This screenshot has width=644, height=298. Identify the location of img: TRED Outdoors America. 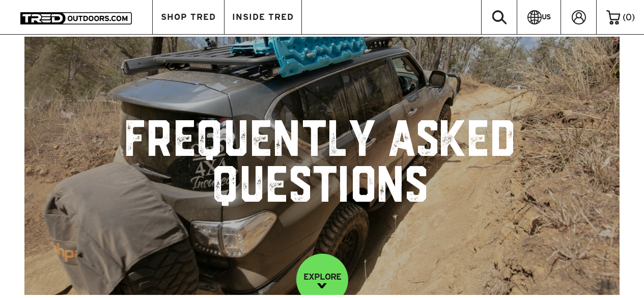
(76, 19).